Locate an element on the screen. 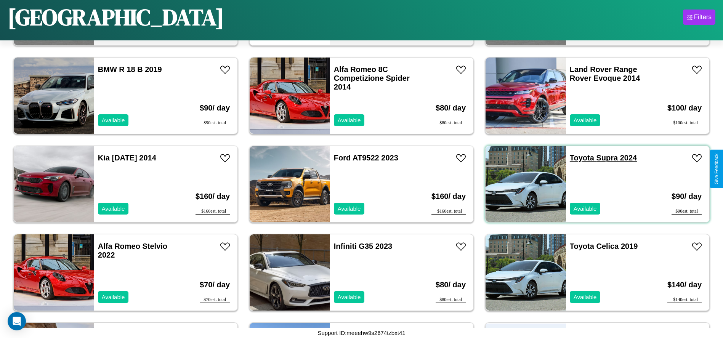 This screenshot has height=338, width=723. h3: $ 70 / day is located at coordinates (215, 285).